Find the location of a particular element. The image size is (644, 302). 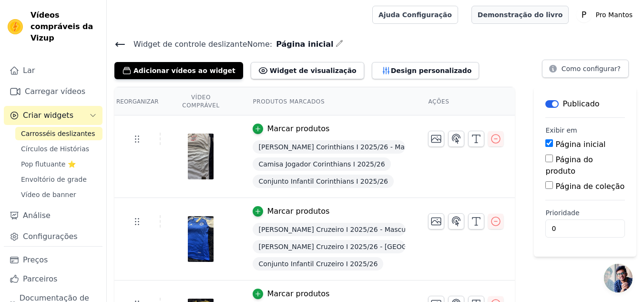

button: P Pro Mantos is located at coordinates (606, 15).